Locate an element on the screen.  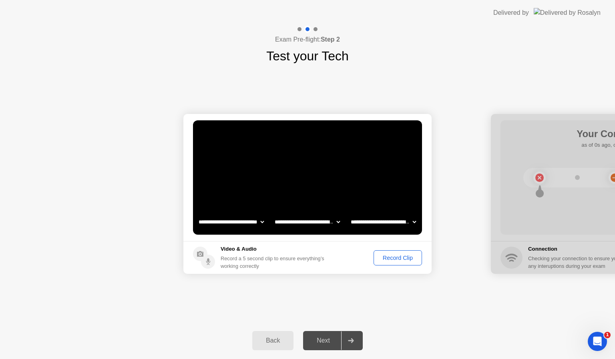
img: Delivered by Rosalyn is located at coordinates (567, 12).